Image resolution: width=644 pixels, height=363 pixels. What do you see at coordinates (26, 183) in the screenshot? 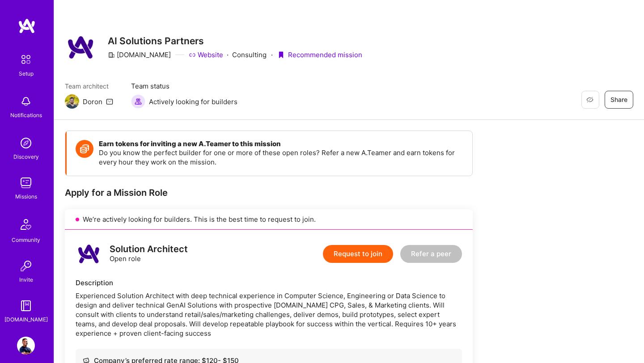
I see `img: teamwork` at bounding box center [26, 183].